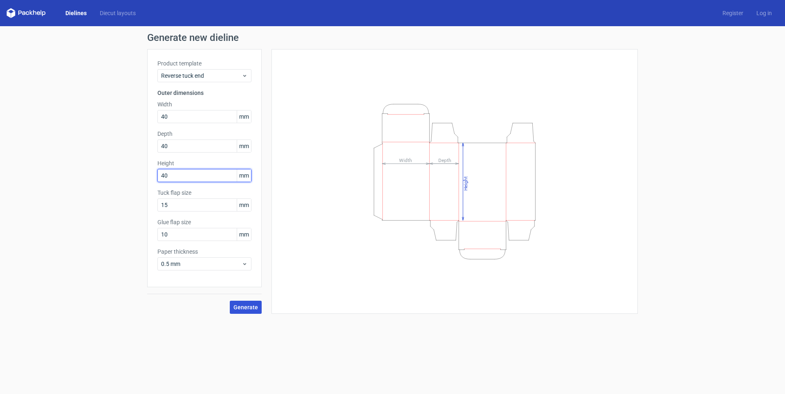 The width and height of the screenshot is (785, 394). Describe the element at coordinates (201, 76) in the screenshot. I see `span: Reverse tuck end` at that location.